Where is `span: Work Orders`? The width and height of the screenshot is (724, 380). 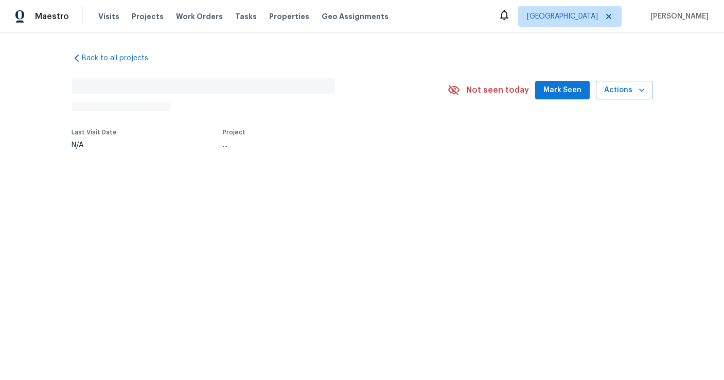 span: Work Orders is located at coordinates (199, 16).